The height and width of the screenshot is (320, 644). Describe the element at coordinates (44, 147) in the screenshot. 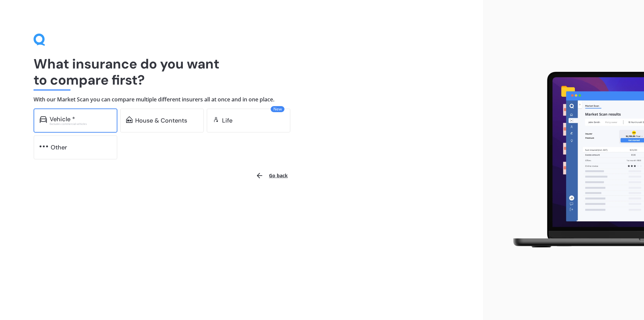

I see `img: other.81dba5aafe580aa69f38.svg` at that location.